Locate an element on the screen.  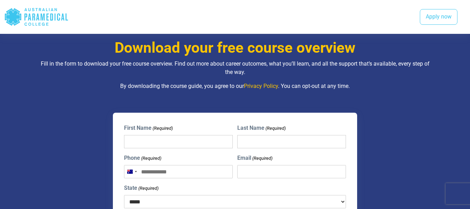
label: First Name is located at coordinates (148, 128).